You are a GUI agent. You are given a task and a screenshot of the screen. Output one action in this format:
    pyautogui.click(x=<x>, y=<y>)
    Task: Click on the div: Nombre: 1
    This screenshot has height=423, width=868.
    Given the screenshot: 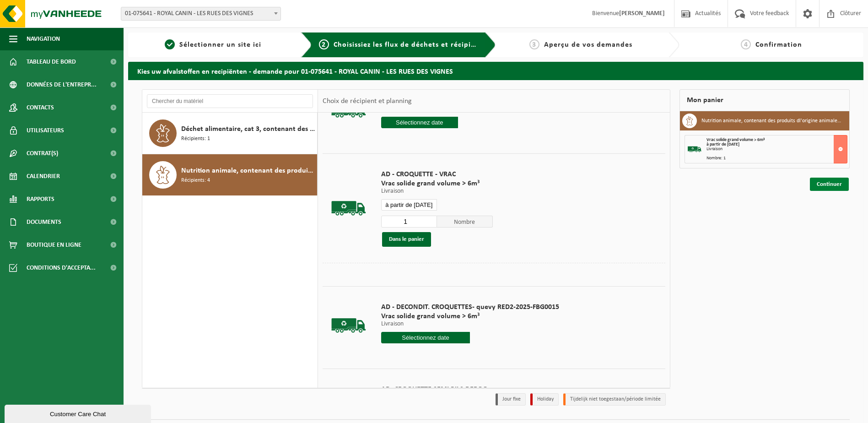 What is the action you would take?
    pyautogui.click(x=777, y=158)
    